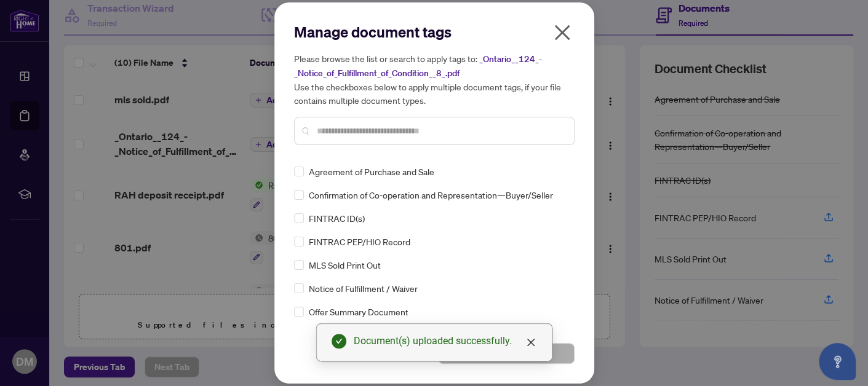 Image resolution: width=868 pixels, height=386 pixels. What do you see at coordinates (359, 312) in the screenshot?
I see `span: Offer Summary Document` at bounding box center [359, 312].